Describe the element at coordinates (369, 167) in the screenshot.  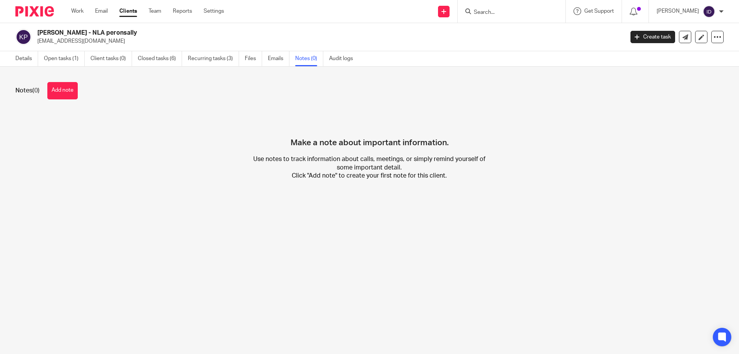
I see `p: Use notes to track information about calls, meetings, or simply remind yourself of some important...` at that location.